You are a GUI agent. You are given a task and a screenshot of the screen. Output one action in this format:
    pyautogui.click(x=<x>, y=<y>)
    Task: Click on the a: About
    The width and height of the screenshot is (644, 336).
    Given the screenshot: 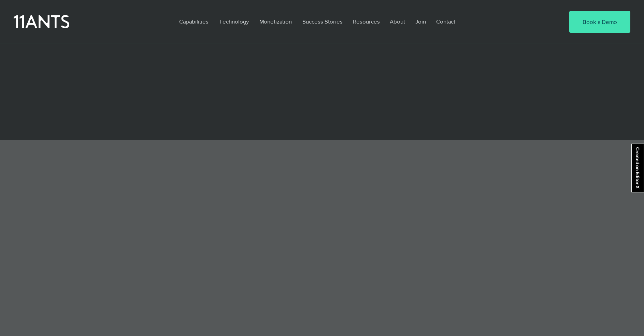 What is the action you would take?
    pyautogui.click(x=397, y=22)
    